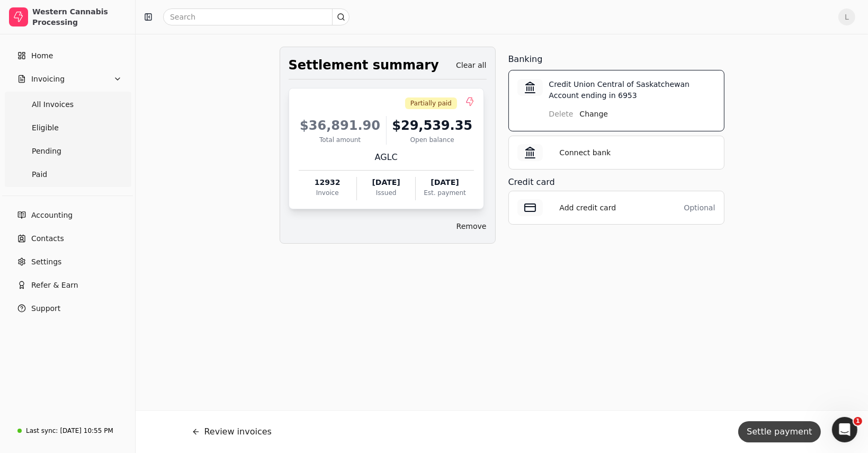 The image size is (868, 453). Describe the element at coordinates (67, 239) in the screenshot. I see `a: Contacts` at that location.